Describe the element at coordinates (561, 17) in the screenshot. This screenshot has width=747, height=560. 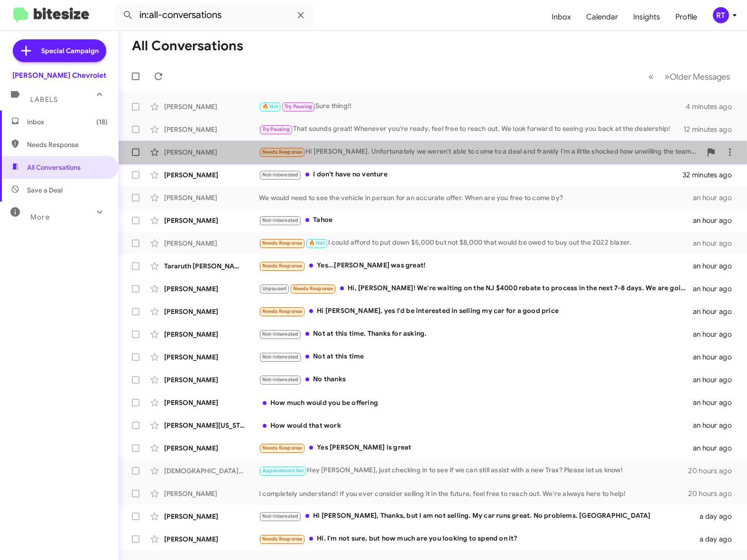
I see `span: Inbox` at that location.